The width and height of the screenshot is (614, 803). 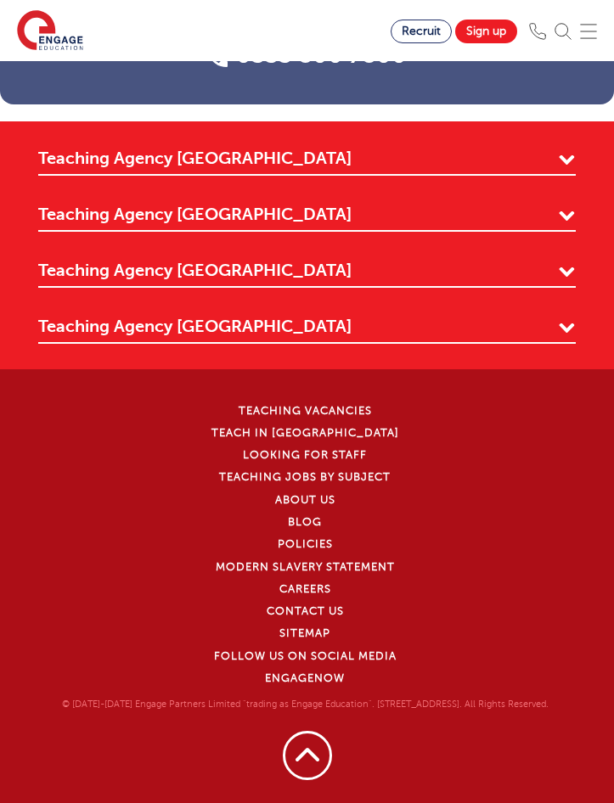 I want to click on a: Sitemap, so click(x=305, y=633).